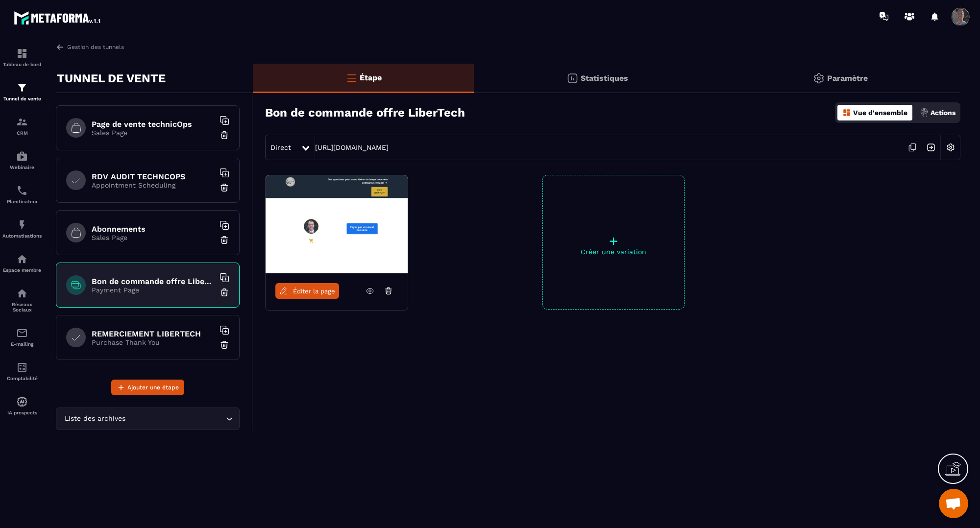 The image size is (980, 528). I want to click on a: formationformationTableau de bord, so click(22, 58).